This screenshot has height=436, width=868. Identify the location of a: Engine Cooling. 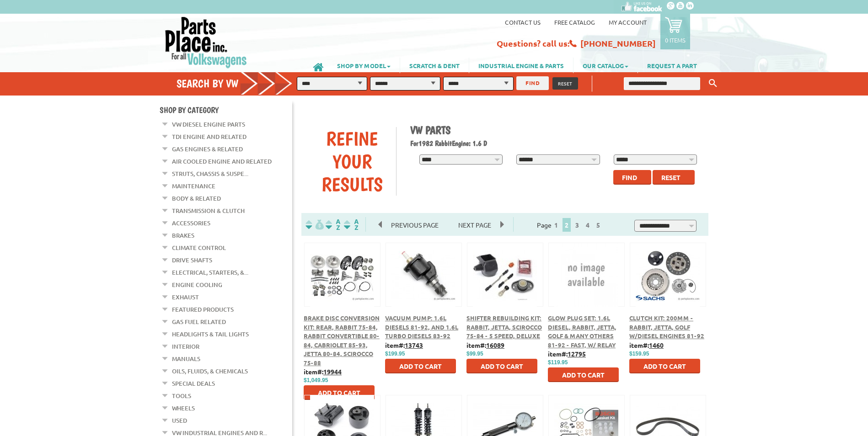
(197, 285).